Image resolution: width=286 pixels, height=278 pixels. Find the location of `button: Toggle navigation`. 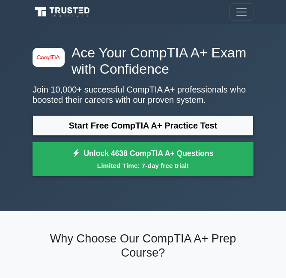

button: Toggle navigation is located at coordinates (241, 12).